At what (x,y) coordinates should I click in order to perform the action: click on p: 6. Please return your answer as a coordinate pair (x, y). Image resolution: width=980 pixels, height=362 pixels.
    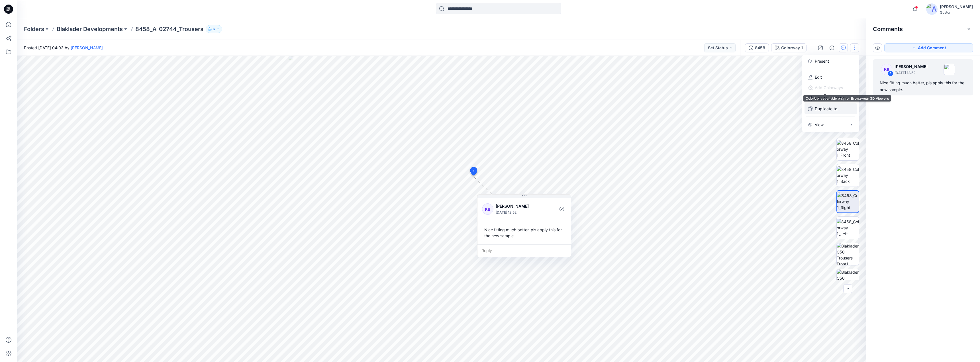
    Looking at the image, I should click on (214, 29).